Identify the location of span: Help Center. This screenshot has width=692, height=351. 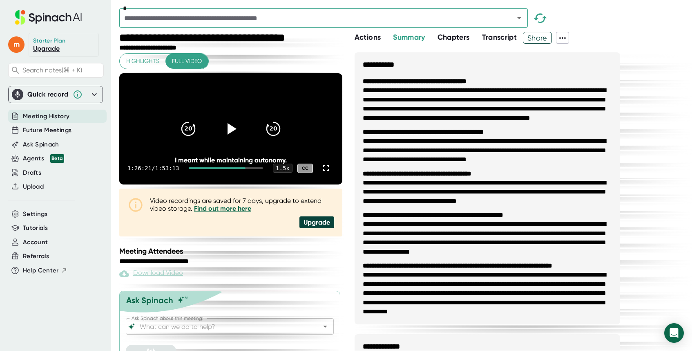
(41, 270).